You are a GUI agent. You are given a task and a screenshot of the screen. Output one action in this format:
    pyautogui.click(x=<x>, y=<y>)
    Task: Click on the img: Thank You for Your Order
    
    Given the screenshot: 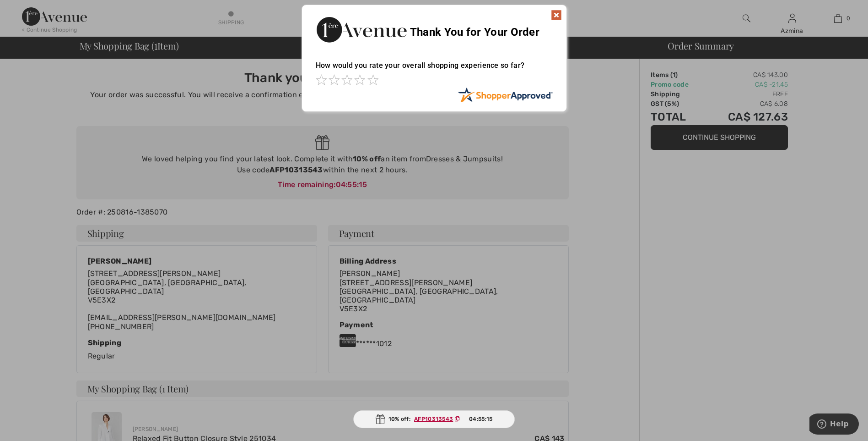 What is the action you would take?
    pyautogui.click(x=362, y=30)
    